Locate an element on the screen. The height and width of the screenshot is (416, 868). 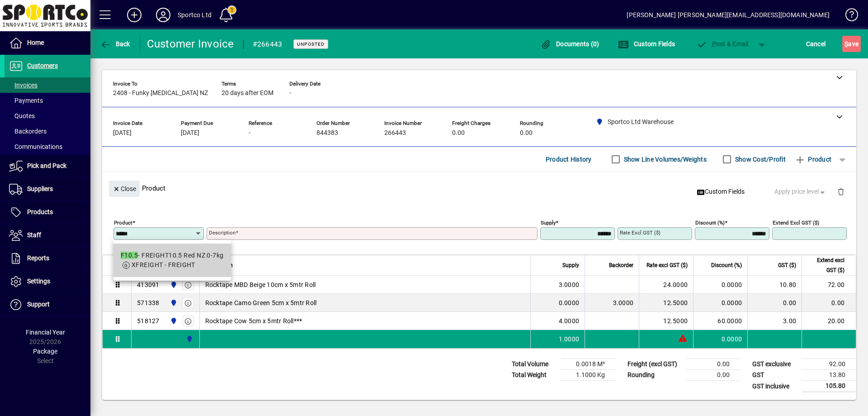
td: 0.0018 M³ is located at coordinates (589, 365).